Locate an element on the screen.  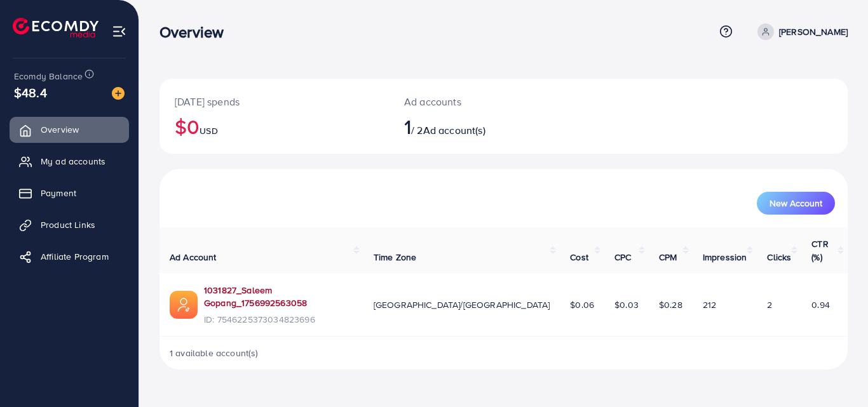
span: $0.28 is located at coordinates (670, 305).